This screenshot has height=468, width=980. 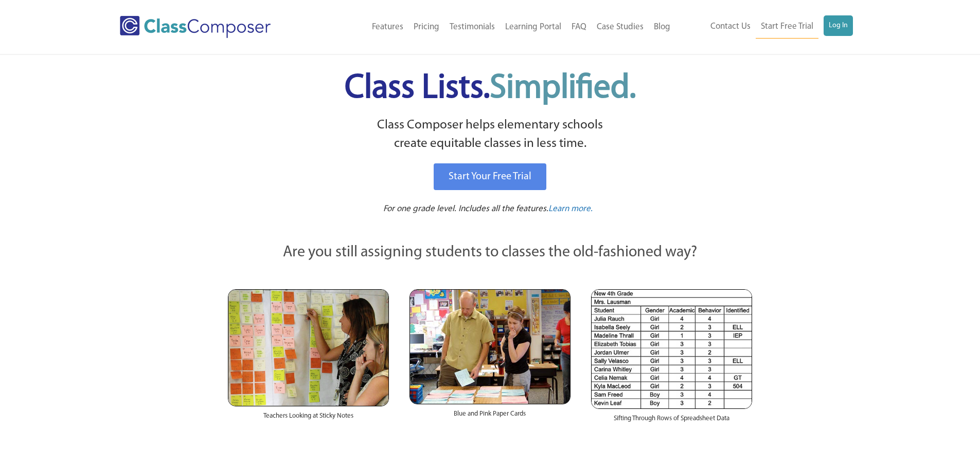 What do you see at coordinates (787, 27) in the screenshot?
I see `a: Start Free Trial` at bounding box center [787, 27].